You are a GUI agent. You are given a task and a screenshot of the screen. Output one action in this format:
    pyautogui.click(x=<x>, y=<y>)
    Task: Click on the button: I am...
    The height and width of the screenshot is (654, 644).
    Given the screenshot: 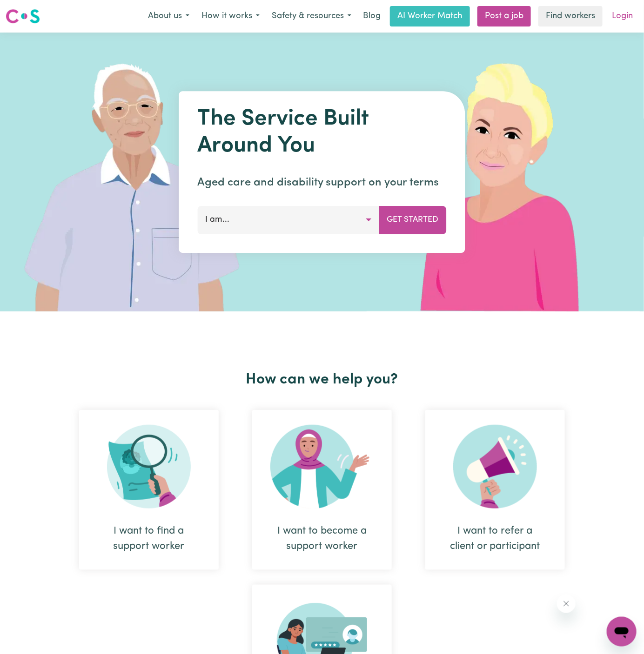 What is the action you would take?
    pyautogui.click(x=289, y=220)
    